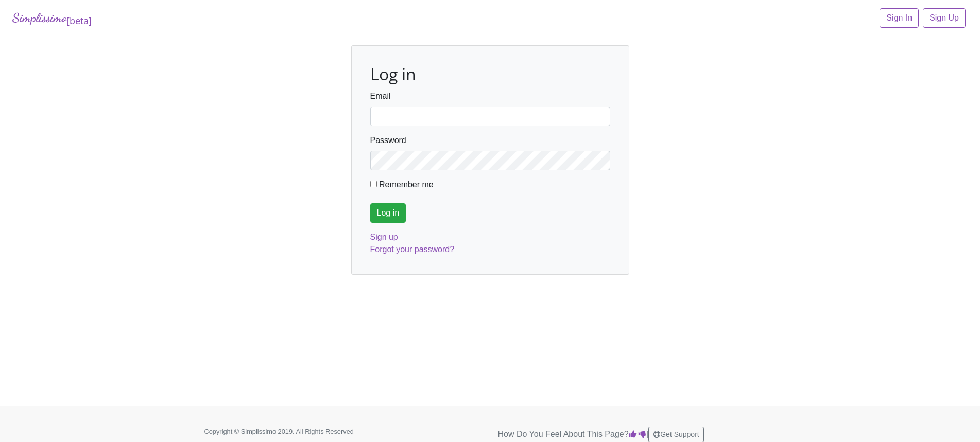 The height and width of the screenshot is (442, 980). Describe the element at coordinates (52, 18) in the screenshot. I see `a: Simplissimo[beta]` at that location.